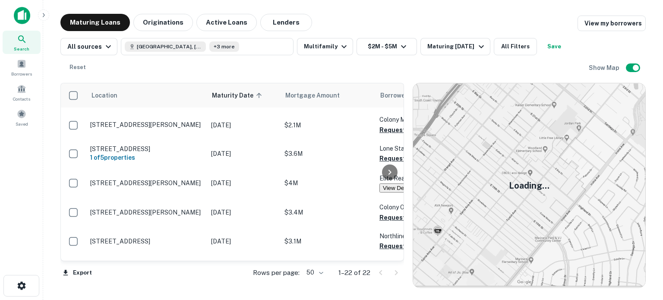  Describe the element at coordinates (423, 120) in the screenshot. I see `p: Colony Manor Apartment LLC` at that location.